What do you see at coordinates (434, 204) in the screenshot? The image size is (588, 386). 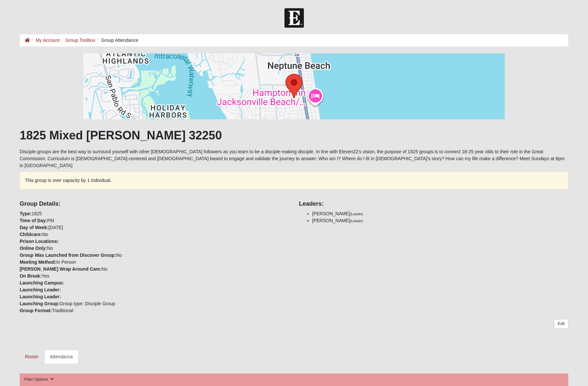 I see `h4: Leaders:` at bounding box center [434, 204].